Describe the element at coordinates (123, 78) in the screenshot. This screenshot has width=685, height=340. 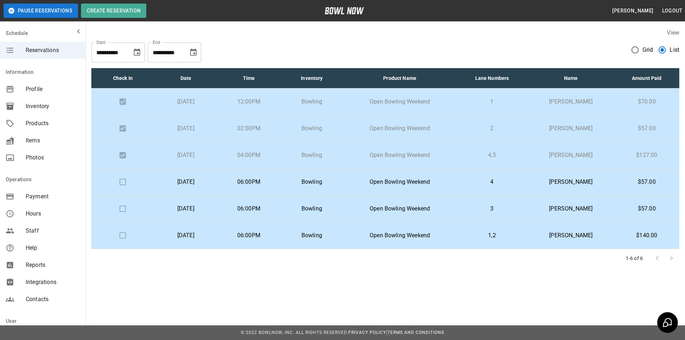
I see `th: Check In` at that location.